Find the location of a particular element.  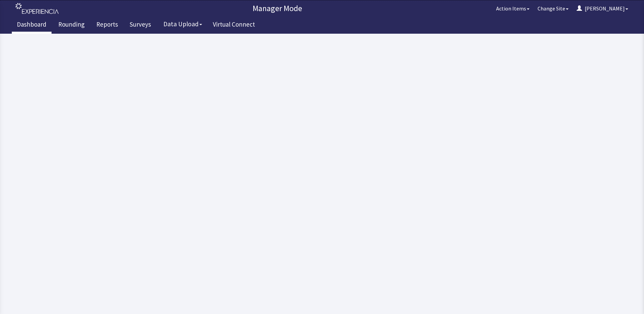

p: Manager Mode is located at coordinates (277, 8).